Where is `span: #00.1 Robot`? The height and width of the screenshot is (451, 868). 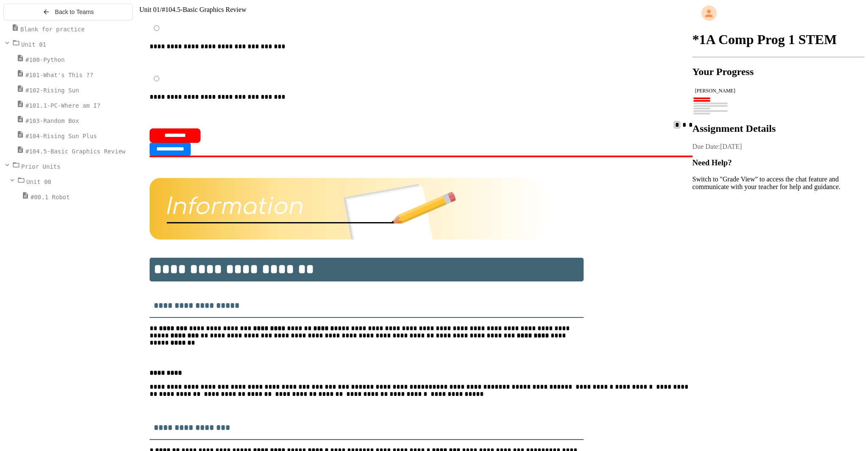 span: #00.1 Robot is located at coordinates (50, 197).